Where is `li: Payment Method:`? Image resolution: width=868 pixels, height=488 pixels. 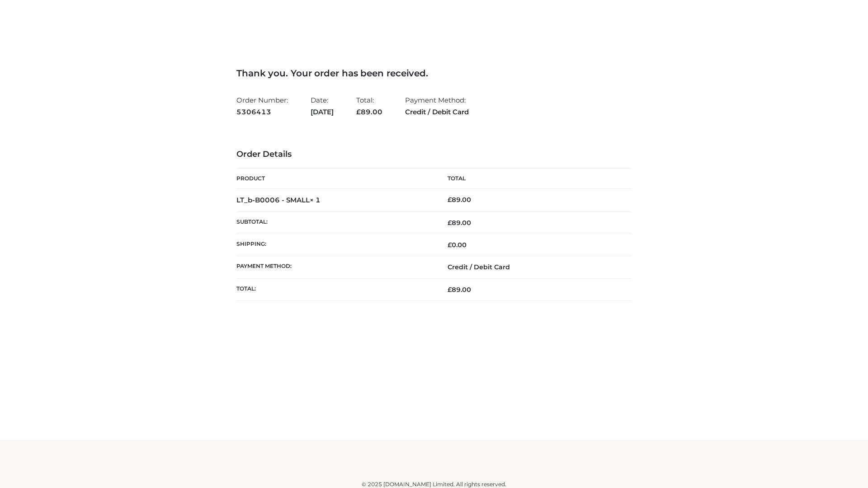 li: Payment Method: is located at coordinates (436, 105).